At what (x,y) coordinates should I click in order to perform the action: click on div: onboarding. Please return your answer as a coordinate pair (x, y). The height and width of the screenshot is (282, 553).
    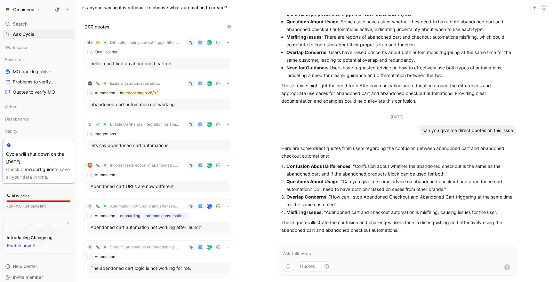
    Looking at the image, I should click on (130, 216).